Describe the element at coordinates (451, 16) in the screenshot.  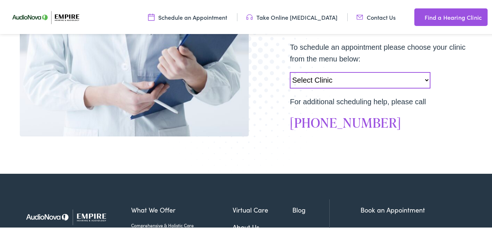
I see `a: Find a Hearing Clinic` at that location.